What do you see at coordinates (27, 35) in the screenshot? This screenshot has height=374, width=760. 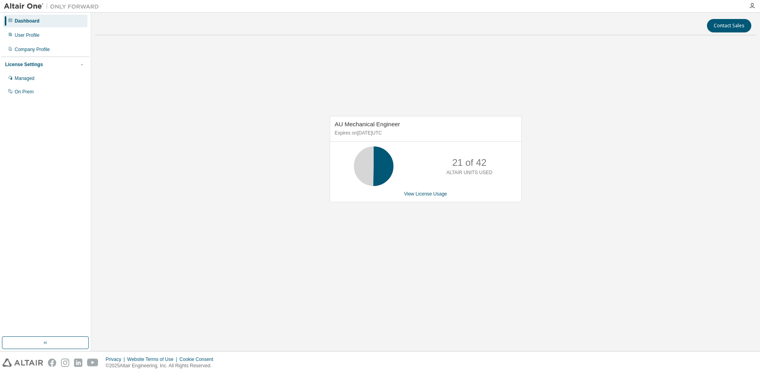 I see `div: User Profile` at bounding box center [27, 35].